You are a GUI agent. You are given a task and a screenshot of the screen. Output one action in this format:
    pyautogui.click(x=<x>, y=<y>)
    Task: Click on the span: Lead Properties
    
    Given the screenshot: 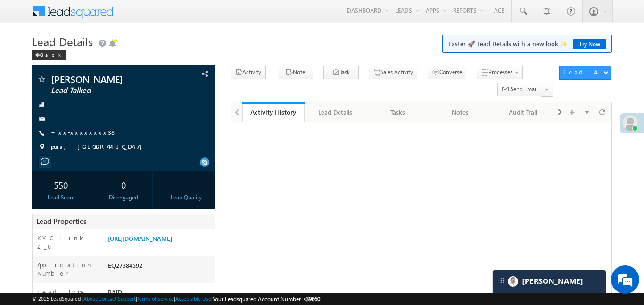 What is the action you would take?
    pyautogui.click(x=61, y=221)
    